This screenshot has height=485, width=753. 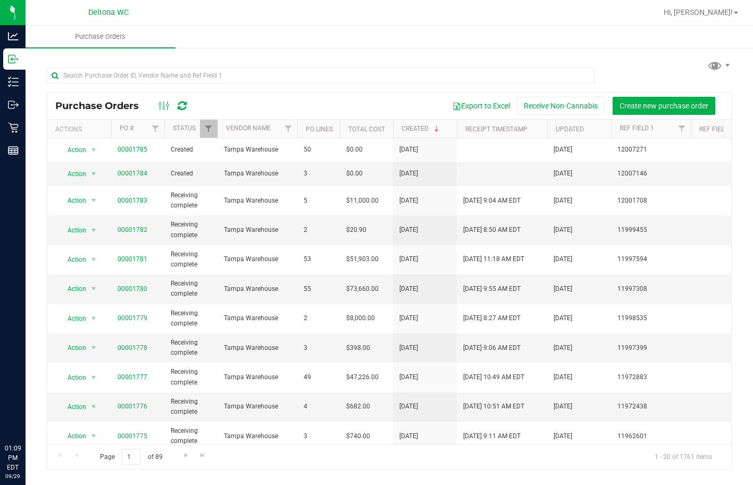 I want to click on span: $398.00, so click(x=358, y=348).